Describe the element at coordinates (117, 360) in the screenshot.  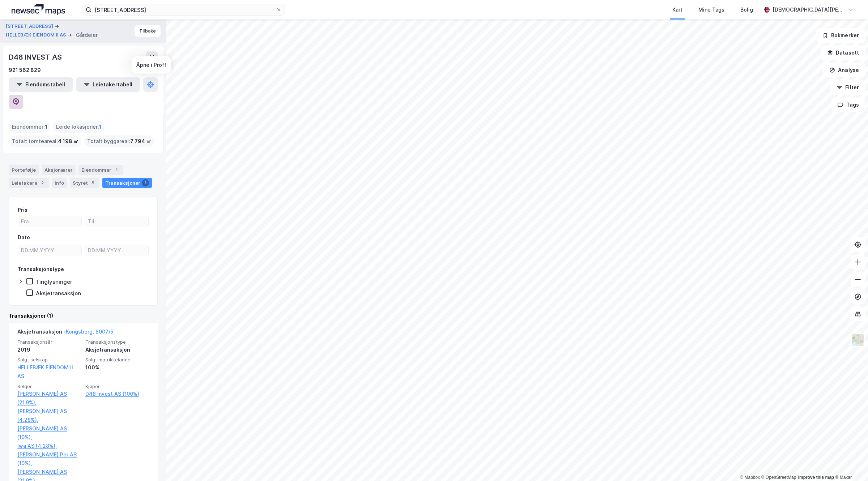
I see `span: Solgt matrikkelandel` at that location.